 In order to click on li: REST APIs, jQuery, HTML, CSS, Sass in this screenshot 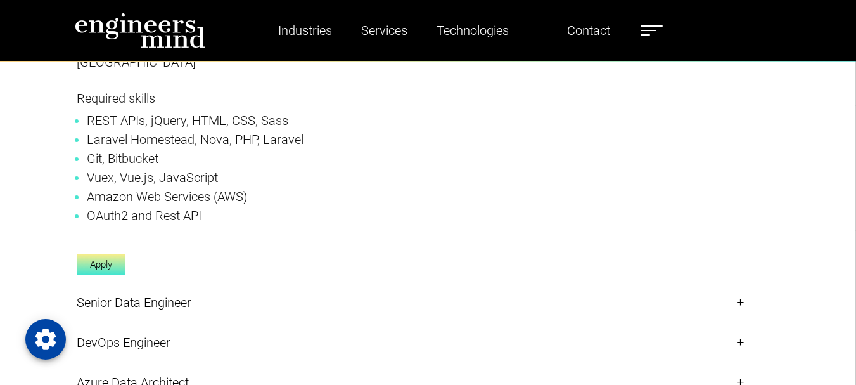, I will do `click(410, 120)`.